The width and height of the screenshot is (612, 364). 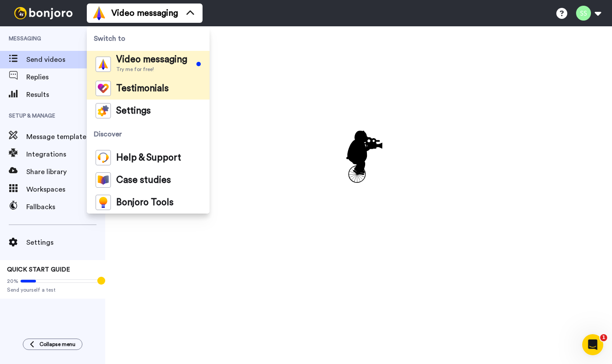 What do you see at coordinates (148, 157) in the screenshot?
I see `a: Help & Support` at bounding box center [148, 157].